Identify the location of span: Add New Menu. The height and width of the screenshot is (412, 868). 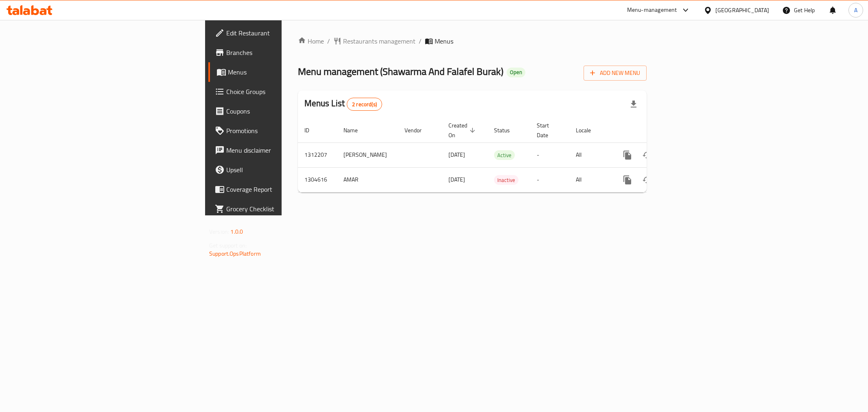
(615, 73).